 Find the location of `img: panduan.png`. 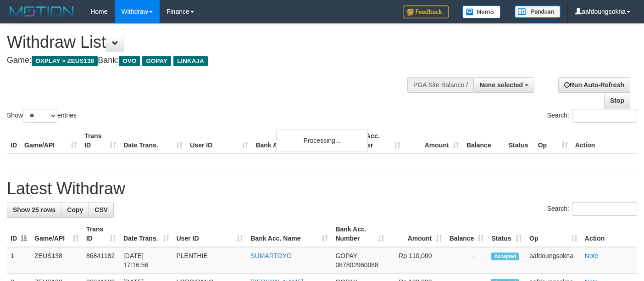

img: panduan.png is located at coordinates (538, 12).